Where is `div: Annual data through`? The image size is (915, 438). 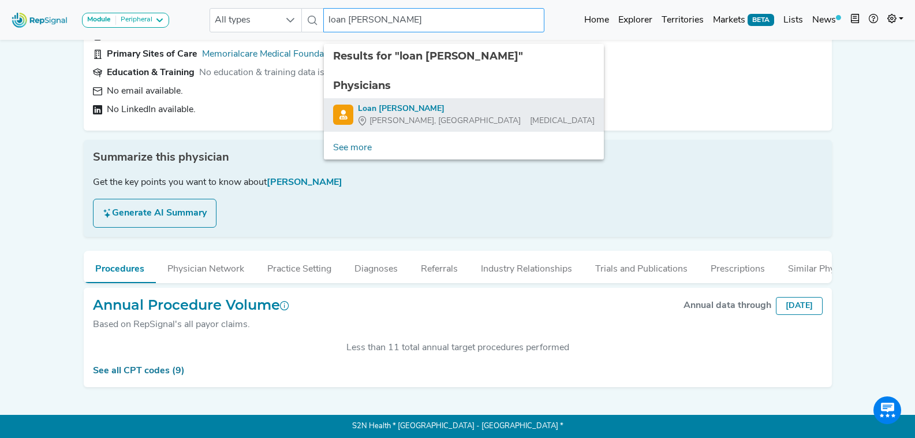 div: Annual data through is located at coordinates (728, 306).